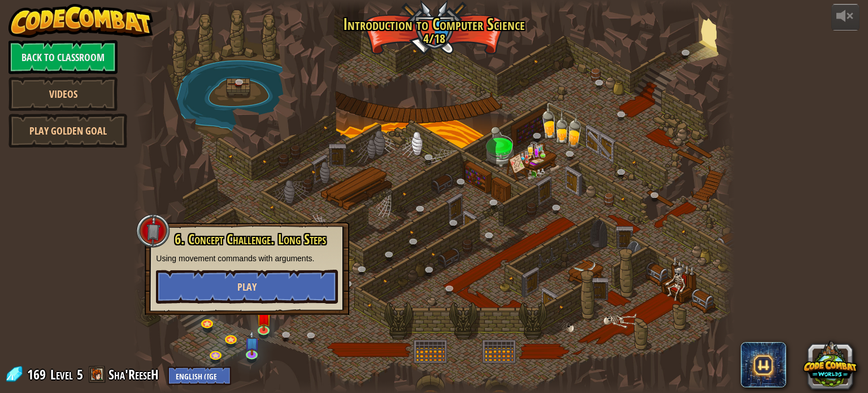  Describe the element at coordinates (845, 17) in the screenshot. I see `button: Adjust volume` at that location.